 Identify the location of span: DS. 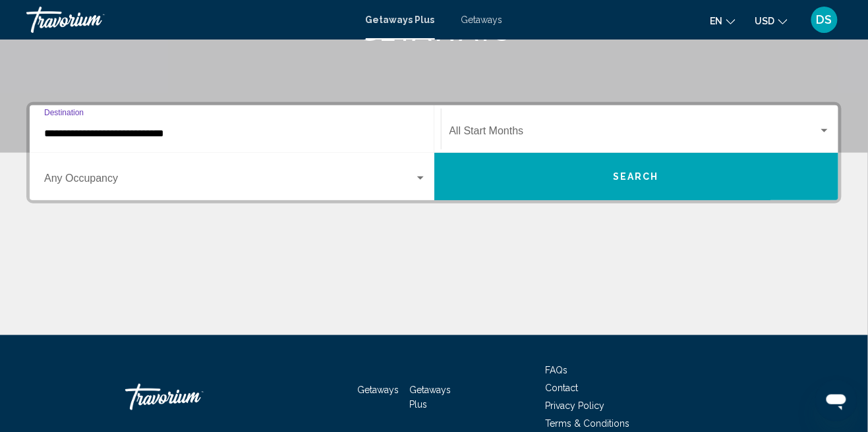
(825, 19).